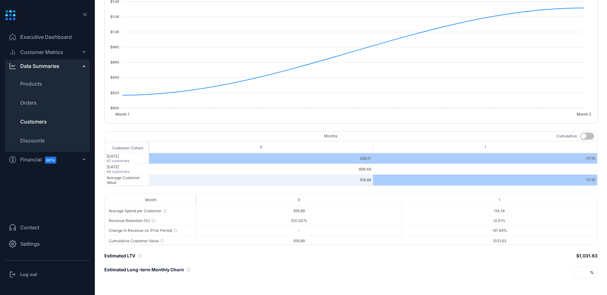 The image size is (607, 295). I want to click on h3: Log out, so click(28, 275).